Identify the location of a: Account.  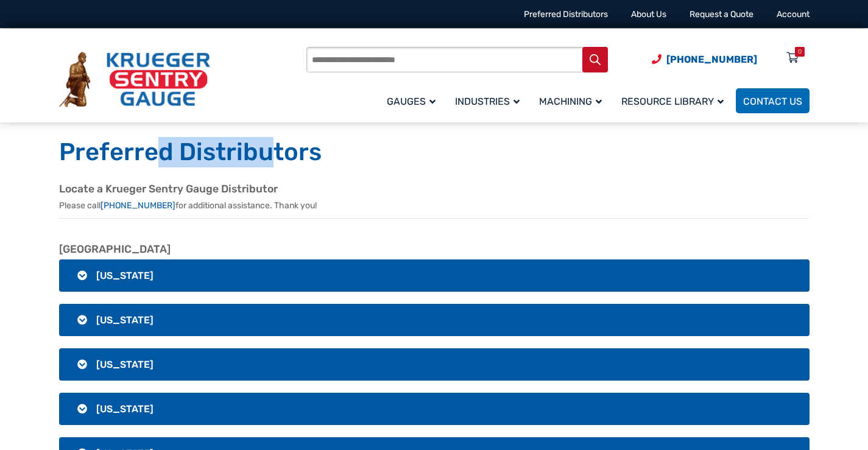
(793, 14).